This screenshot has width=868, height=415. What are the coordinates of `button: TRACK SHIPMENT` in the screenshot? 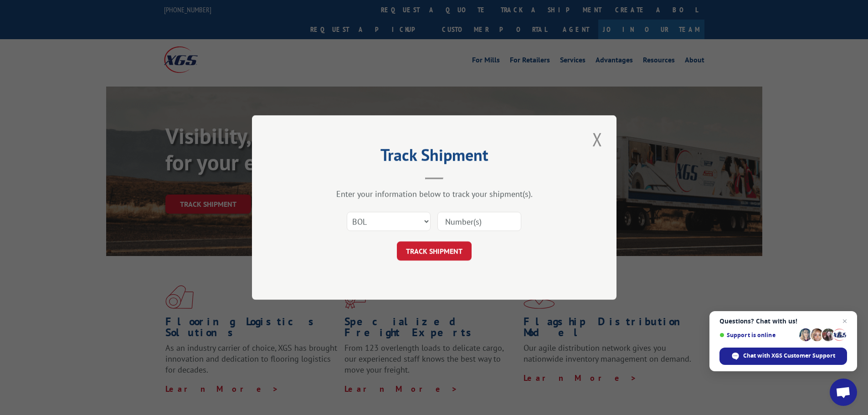 It's located at (434, 251).